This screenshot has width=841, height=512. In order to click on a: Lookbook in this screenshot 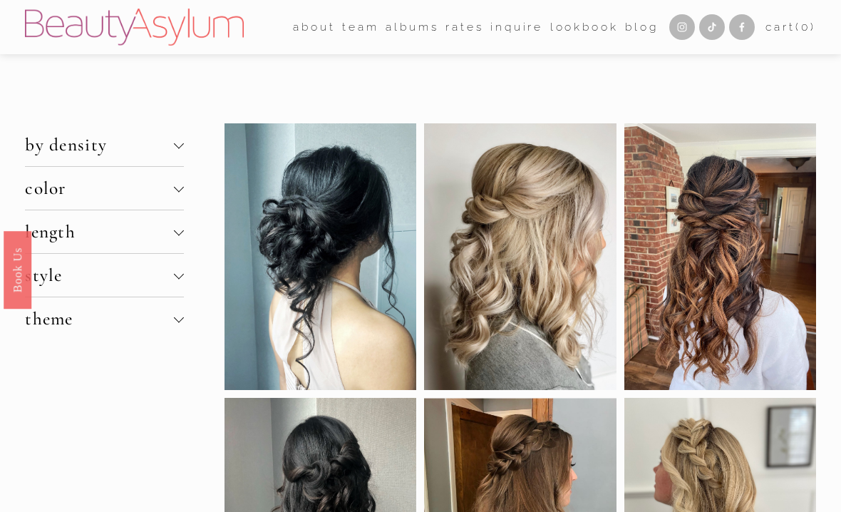, I will do `click(584, 26)`.